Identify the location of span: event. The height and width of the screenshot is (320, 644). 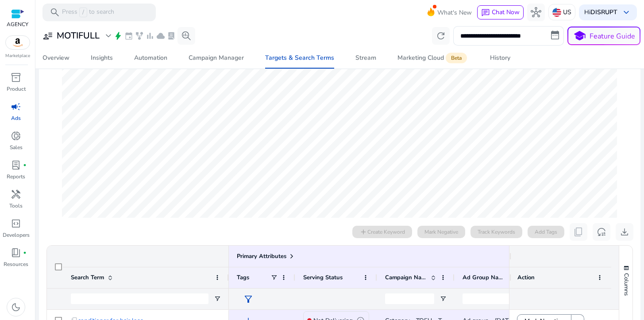
(129, 36).